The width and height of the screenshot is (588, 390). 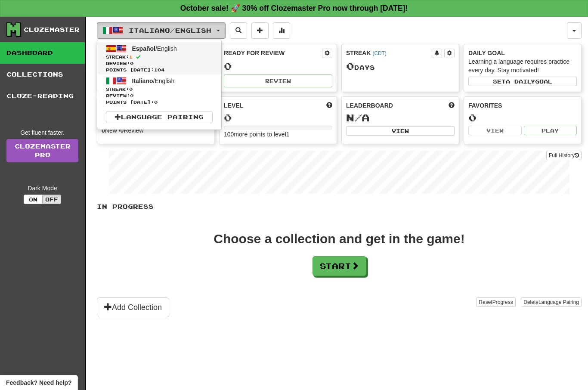 What do you see at coordinates (159, 117) in the screenshot?
I see `a: Language Pairing` at bounding box center [159, 117].